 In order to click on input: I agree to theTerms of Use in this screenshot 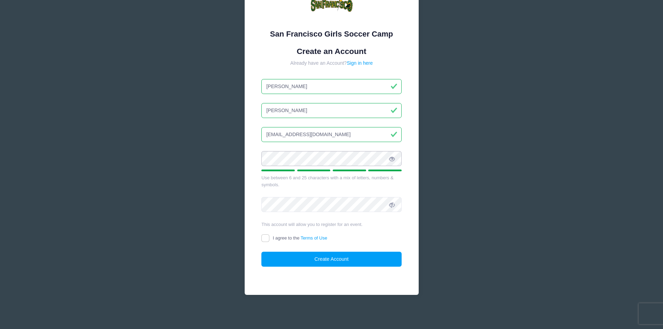, I will do `click(265, 238)`.